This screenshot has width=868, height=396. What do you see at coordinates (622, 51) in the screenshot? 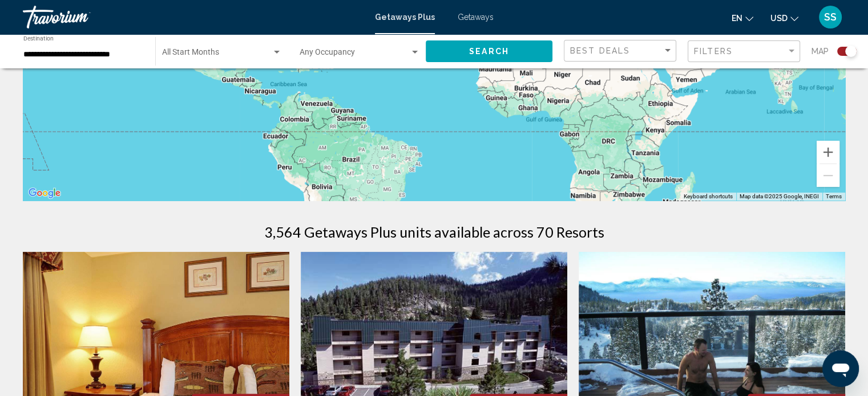
I see `mat-select: Sort by` at bounding box center [622, 51].